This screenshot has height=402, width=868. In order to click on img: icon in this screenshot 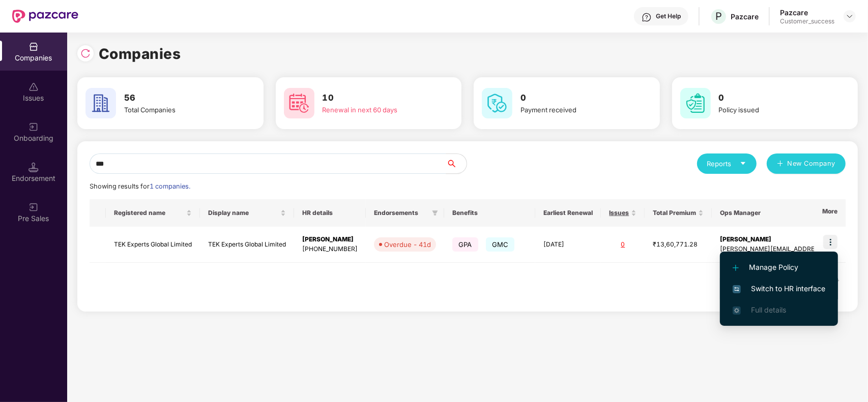, I will do `click(830, 242)`.